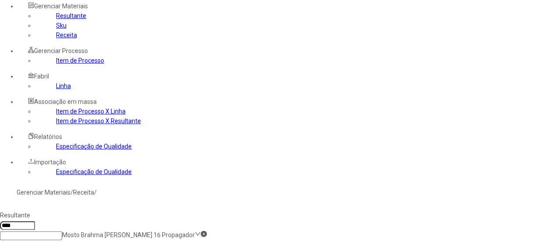 Image resolution: width=557 pixels, height=245 pixels. Describe the element at coordinates (43, 192) in the screenshot. I see `a: Gerenciar Materiais` at that location.